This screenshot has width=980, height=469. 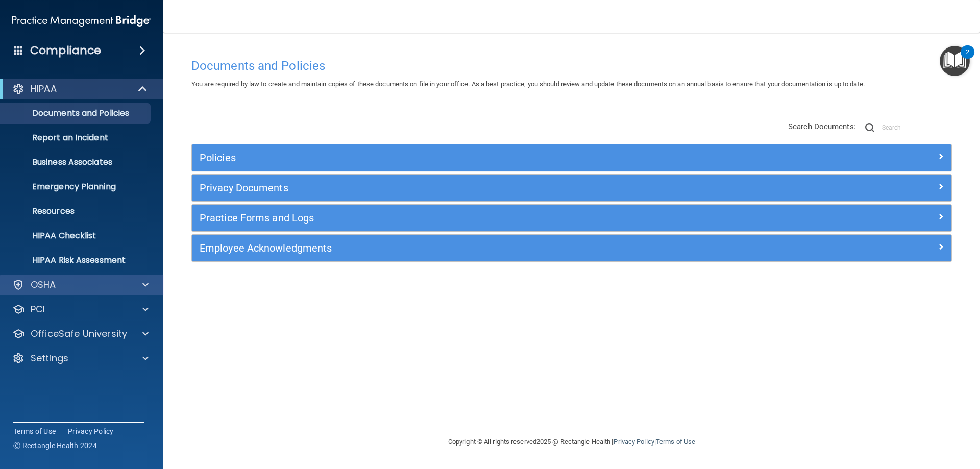 I want to click on h4: Compliance, so click(x=66, y=50).